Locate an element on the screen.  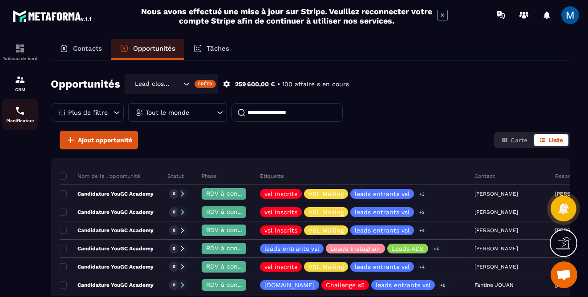
input: Search for option is located at coordinates (177, 84).